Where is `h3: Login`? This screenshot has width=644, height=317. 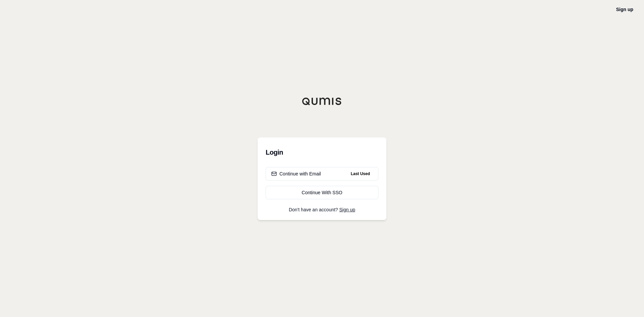 h3: Login is located at coordinates (322, 152).